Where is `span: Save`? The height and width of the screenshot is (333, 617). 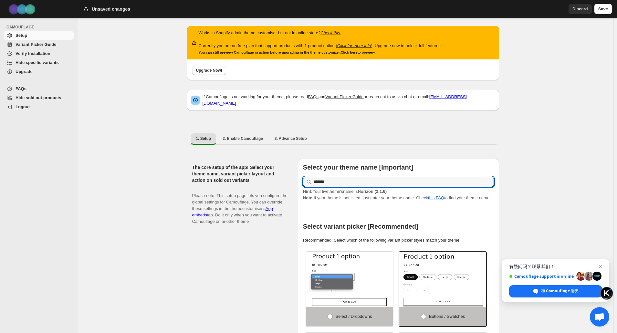
span: Save is located at coordinates (603, 9).